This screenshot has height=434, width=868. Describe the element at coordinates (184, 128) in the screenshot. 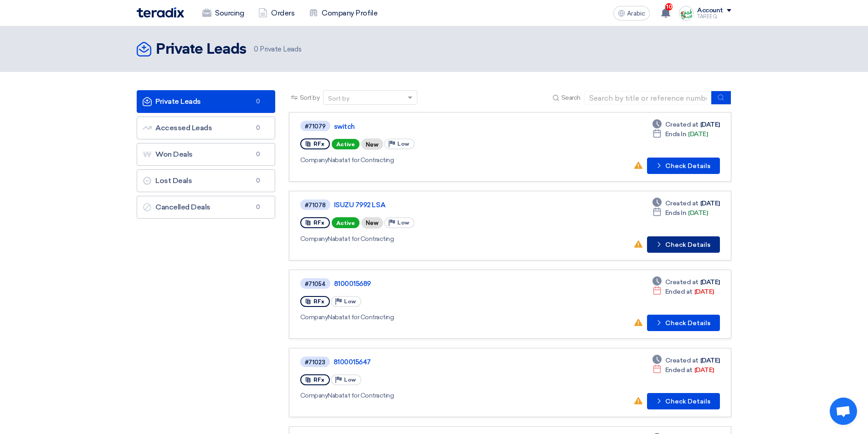

I see `font: Accessed Leads` at that location.